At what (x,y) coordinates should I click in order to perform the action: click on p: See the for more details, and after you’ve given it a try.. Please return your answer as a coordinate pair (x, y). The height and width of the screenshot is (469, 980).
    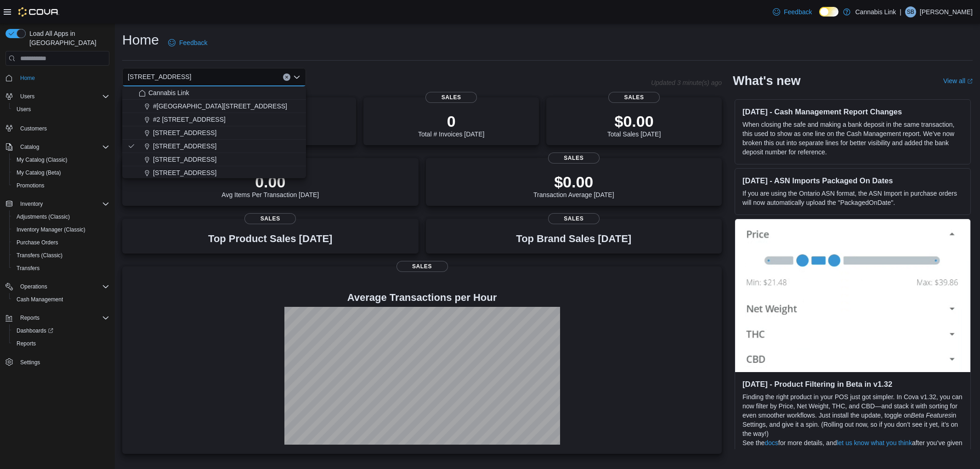
    Looking at the image, I should click on (853, 448).